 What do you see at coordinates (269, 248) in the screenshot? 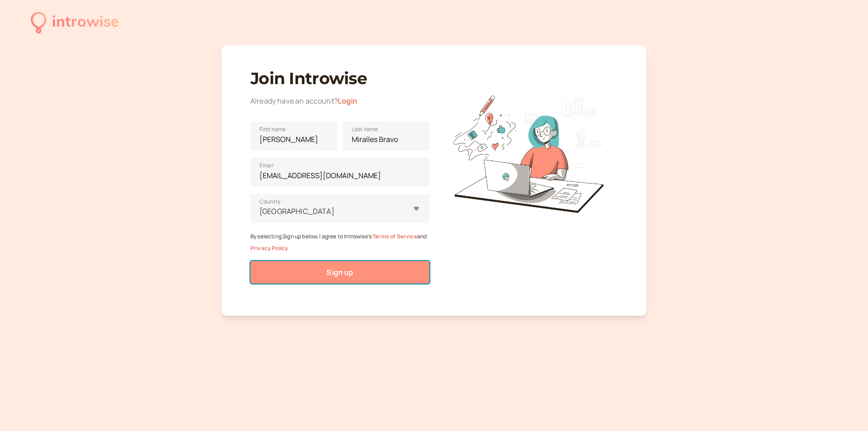
I see `a: Privacy Policy` at bounding box center [269, 248].